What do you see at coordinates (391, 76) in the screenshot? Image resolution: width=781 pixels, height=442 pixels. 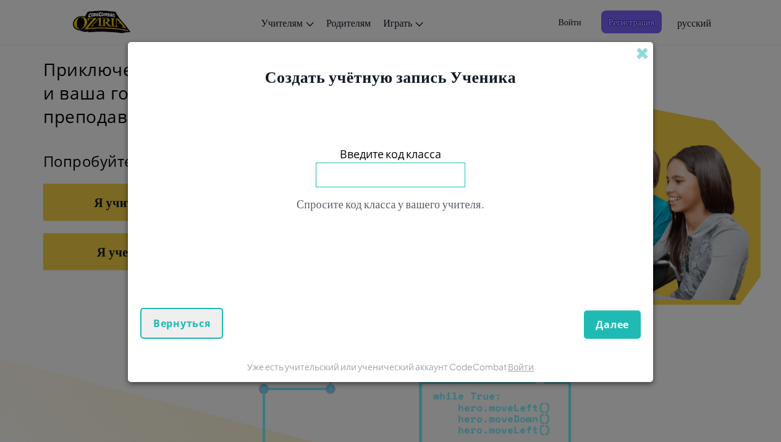 I see `span: Создать учётную запись Ученика` at bounding box center [391, 76].